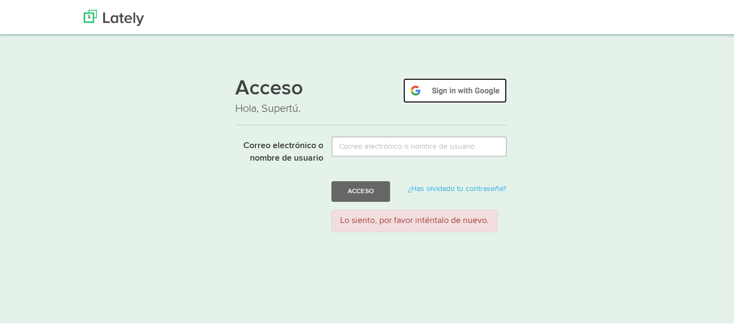  I want to click on font: Hola, Supertú., so click(268, 107).